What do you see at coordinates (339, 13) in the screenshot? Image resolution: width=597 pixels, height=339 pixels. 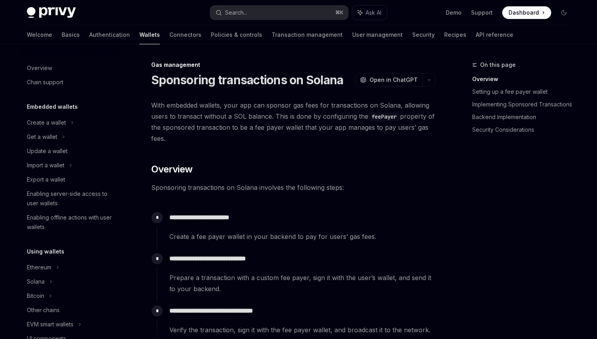 I see `span: ⌘ K` at bounding box center [339, 13].